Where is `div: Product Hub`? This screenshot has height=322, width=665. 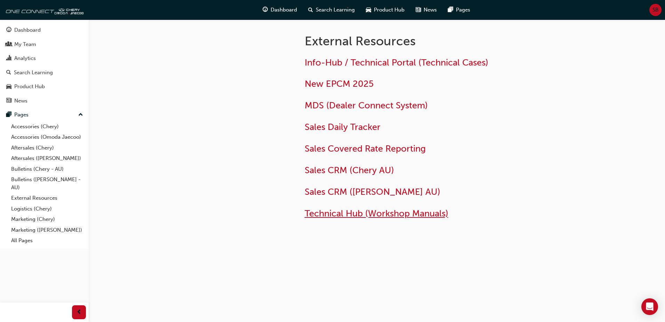 div: Product Hub is located at coordinates (30, 86).